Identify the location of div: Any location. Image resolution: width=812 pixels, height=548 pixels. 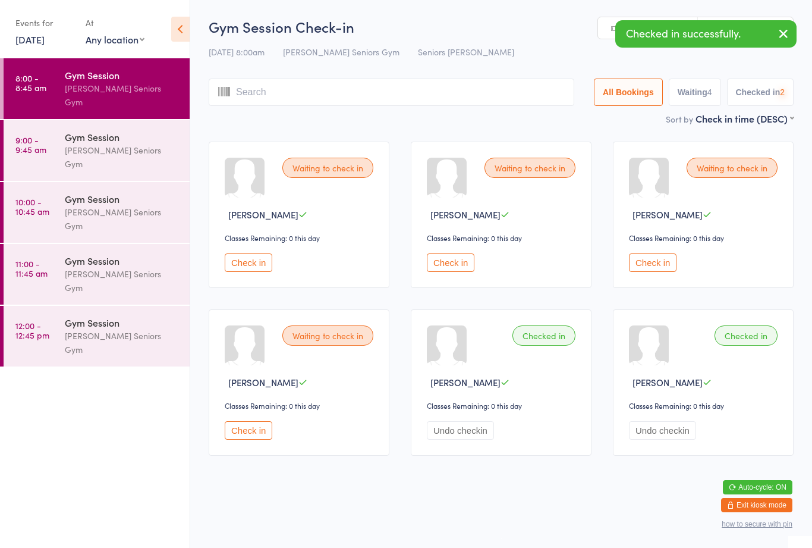
(115, 39).